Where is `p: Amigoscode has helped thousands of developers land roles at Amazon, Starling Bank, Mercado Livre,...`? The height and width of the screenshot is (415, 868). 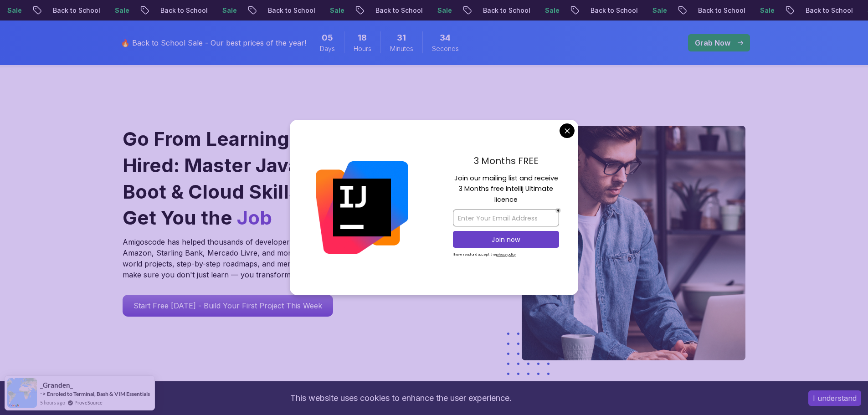 p: Amigoscode has helped thousands of developers land roles at Amazon, Starling Bank, Mercado Livre,... is located at coordinates (232, 258).